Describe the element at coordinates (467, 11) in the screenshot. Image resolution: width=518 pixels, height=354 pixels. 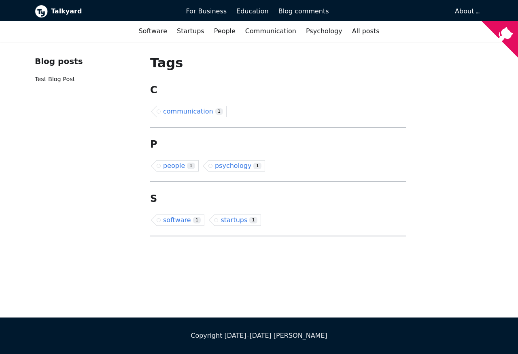
I see `span: About` at that location.